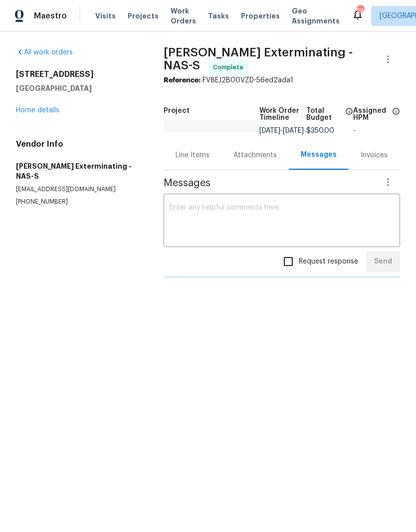  I want to click on b: Reference:, so click(182, 80).